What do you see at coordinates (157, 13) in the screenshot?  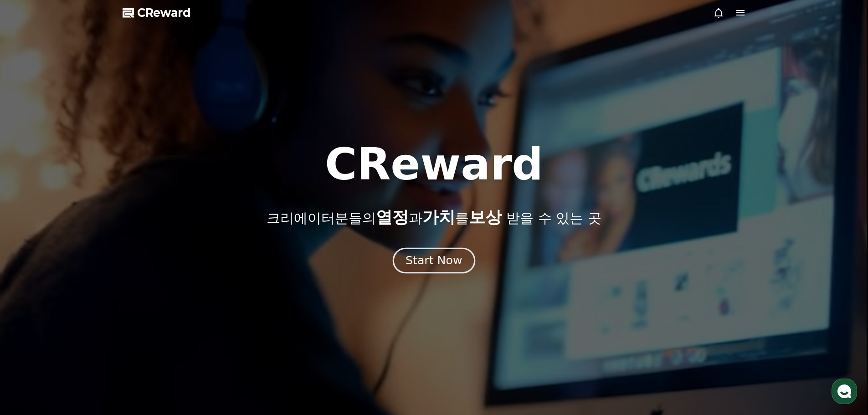 I see `a: CReward` at bounding box center [157, 13].